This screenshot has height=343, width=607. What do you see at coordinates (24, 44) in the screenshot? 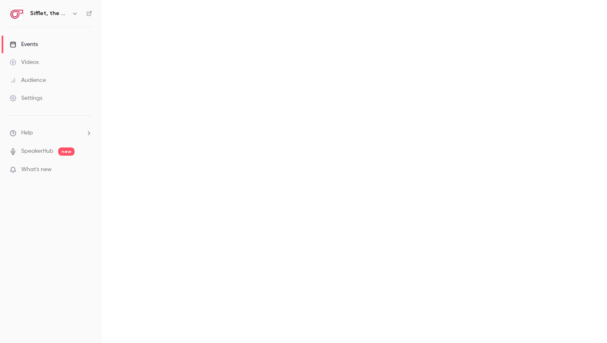
I see `div: Events` at bounding box center [24, 44].